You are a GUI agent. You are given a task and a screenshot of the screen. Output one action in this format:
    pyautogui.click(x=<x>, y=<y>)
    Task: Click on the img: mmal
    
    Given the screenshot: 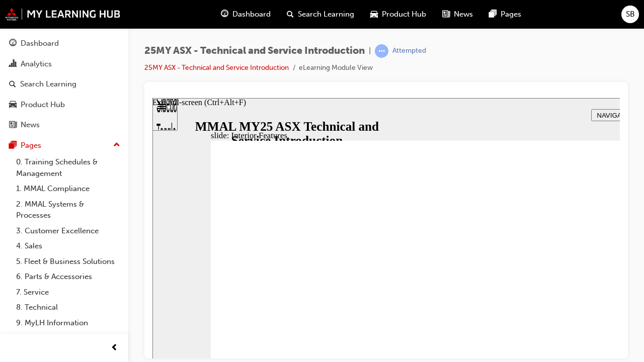 What is the action you would take?
    pyautogui.click(x=63, y=14)
    